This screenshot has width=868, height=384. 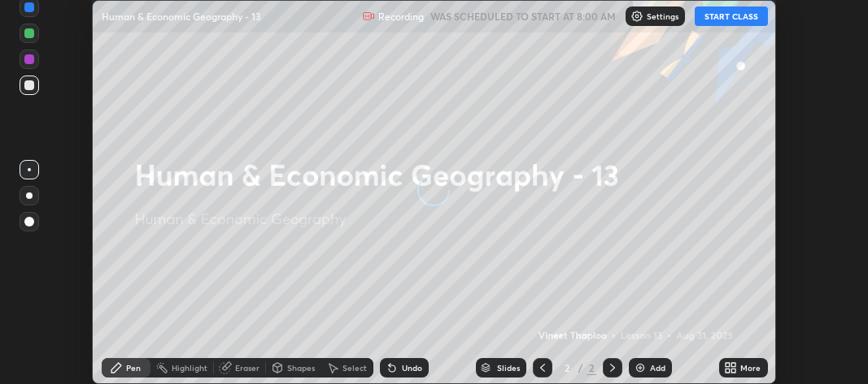 I want to click on img: add-slide-button, so click(x=640, y=368).